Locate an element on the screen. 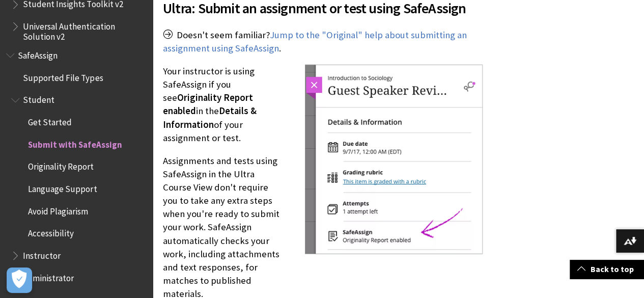 The width and height of the screenshot is (644, 298). span: Accessibility is located at coordinates (51, 232).